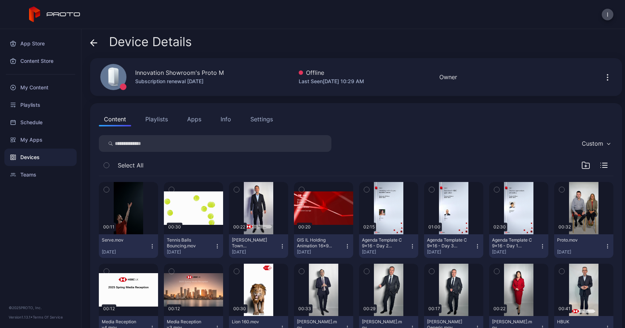 Image resolution: width=625 pixels, height=328 pixels. Describe the element at coordinates (226, 119) in the screenshot. I see `button: Info` at that location.